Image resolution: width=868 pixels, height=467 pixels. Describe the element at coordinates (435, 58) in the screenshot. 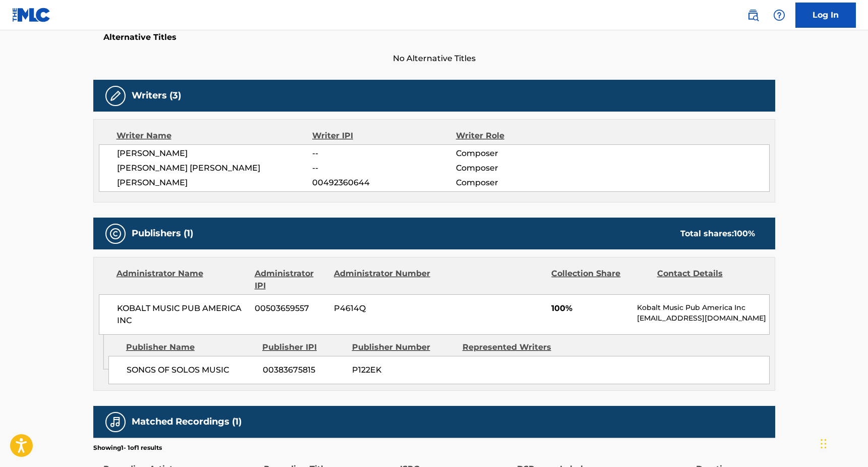

I see `span: No Alternative Titles` at that location.